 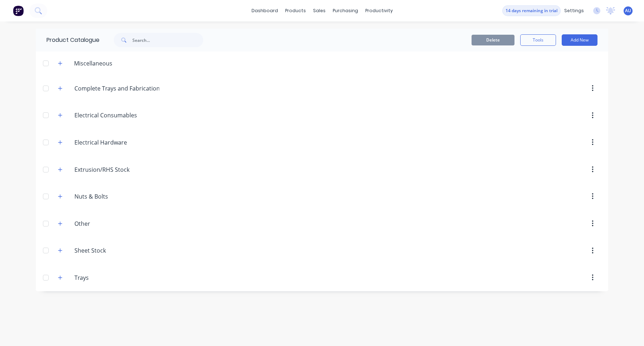 What do you see at coordinates (345, 11) in the screenshot?
I see `div: purchasing` at bounding box center [345, 11].